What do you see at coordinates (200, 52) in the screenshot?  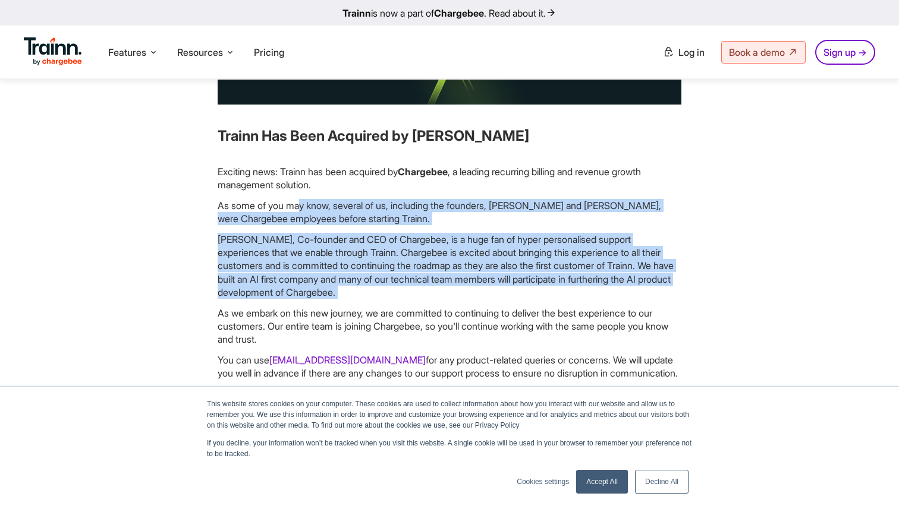 I see `span: Resources` at bounding box center [200, 52].